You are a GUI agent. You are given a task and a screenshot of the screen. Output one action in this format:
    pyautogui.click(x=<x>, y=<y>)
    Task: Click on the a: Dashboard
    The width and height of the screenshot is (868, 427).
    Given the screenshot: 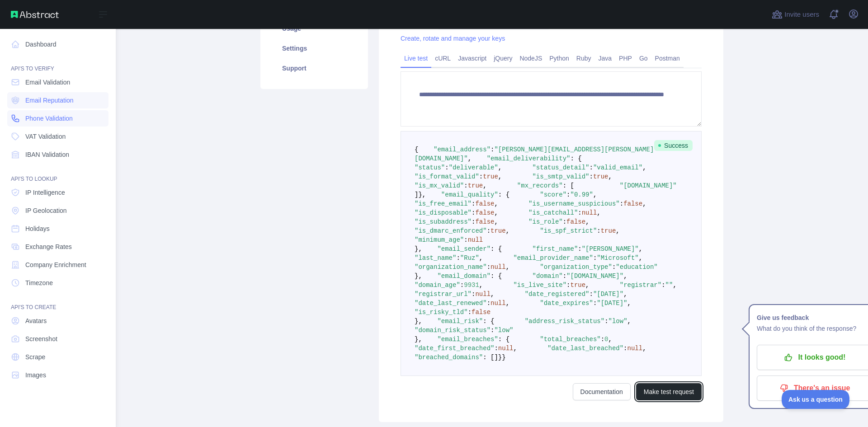 What is the action you would take?
    pyautogui.click(x=58, y=44)
    